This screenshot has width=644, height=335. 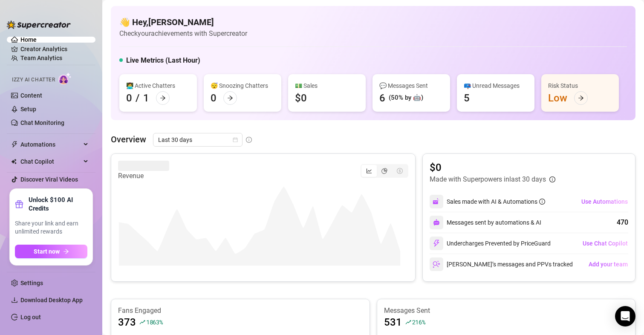 What do you see at coordinates (32, 283) in the screenshot?
I see `a: Settings` at bounding box center [32, 283].